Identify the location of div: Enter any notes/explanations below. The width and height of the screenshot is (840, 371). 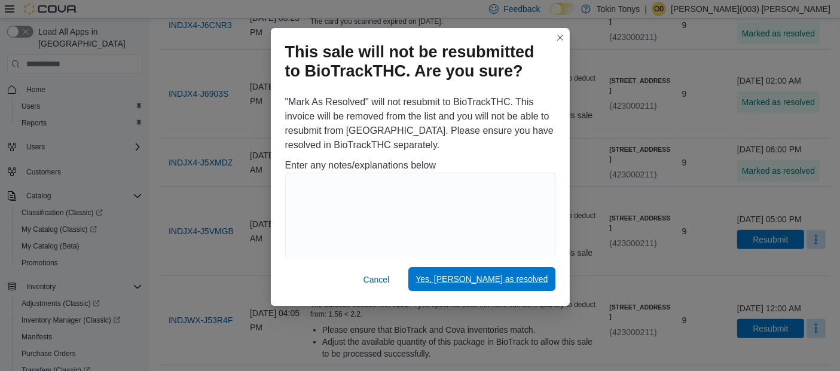
(421, 212).